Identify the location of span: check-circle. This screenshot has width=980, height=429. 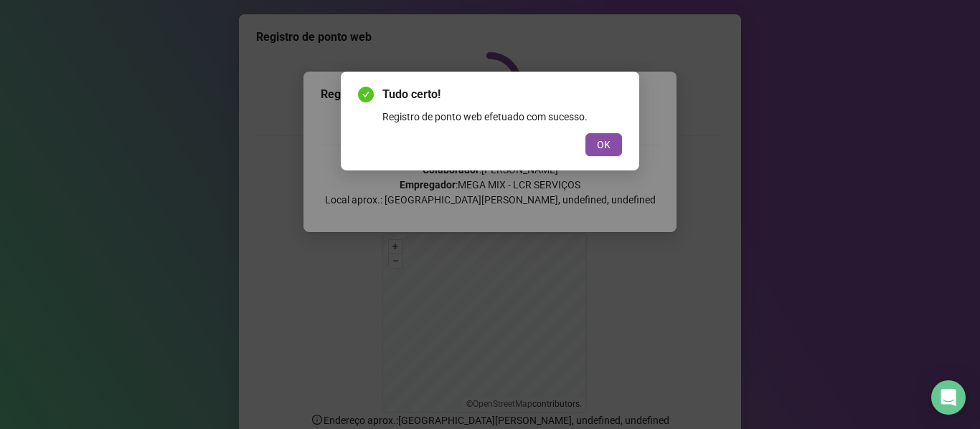
(366, 95).